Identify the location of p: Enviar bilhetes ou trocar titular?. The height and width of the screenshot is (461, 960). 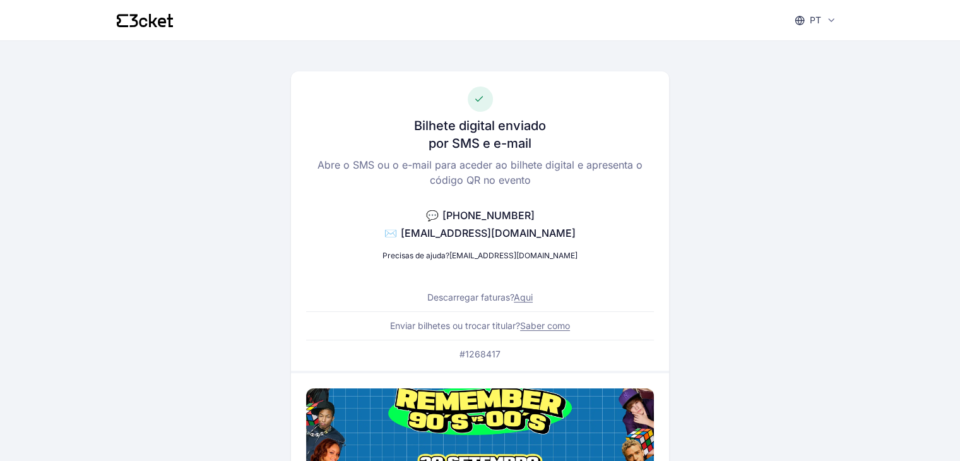
(480, 326).